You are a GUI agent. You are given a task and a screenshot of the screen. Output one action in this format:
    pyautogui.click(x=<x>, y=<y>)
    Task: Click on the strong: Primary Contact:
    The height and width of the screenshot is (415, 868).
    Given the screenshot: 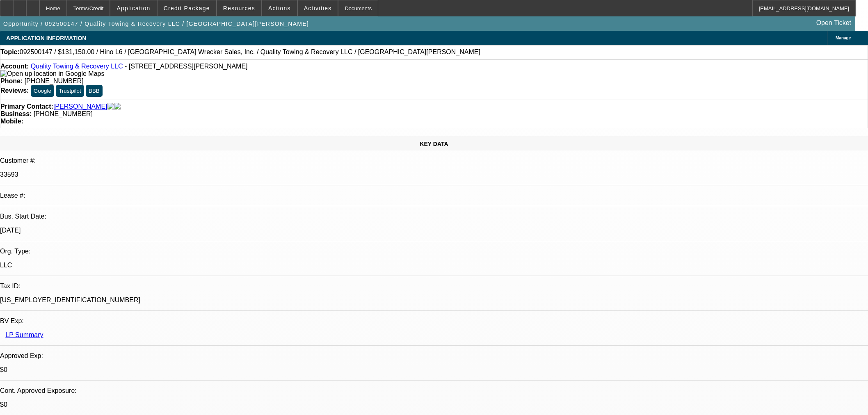 What is the action you would take?
    pyautogui.click(x=27, y=107)
    